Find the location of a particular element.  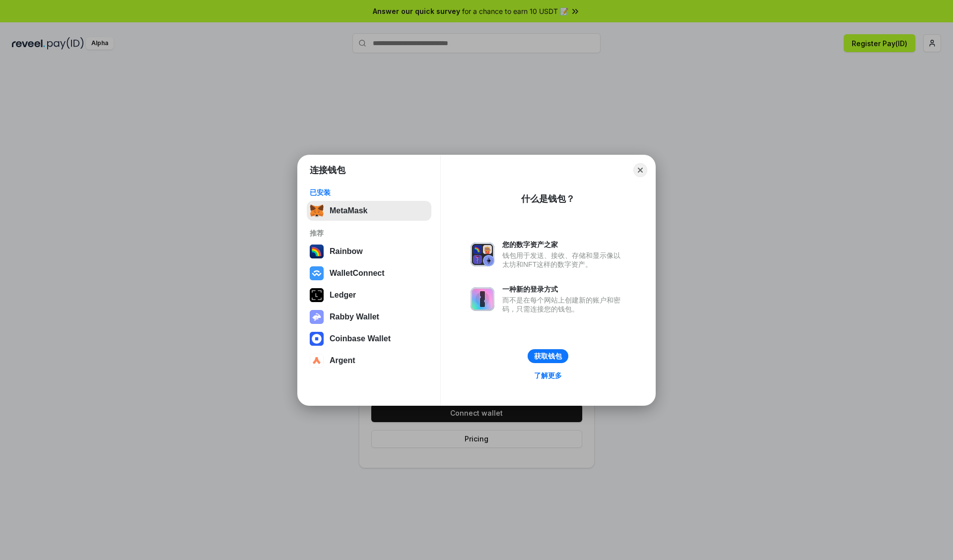

button: Ledger is located at coordinates (369, 295).